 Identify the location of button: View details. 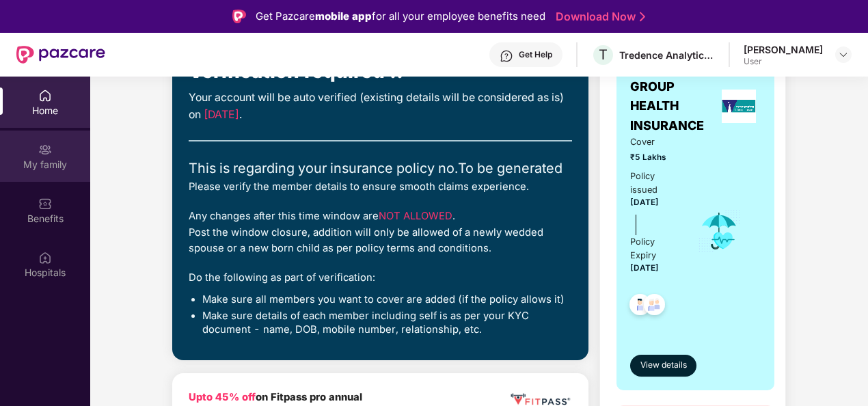
(663, 365).